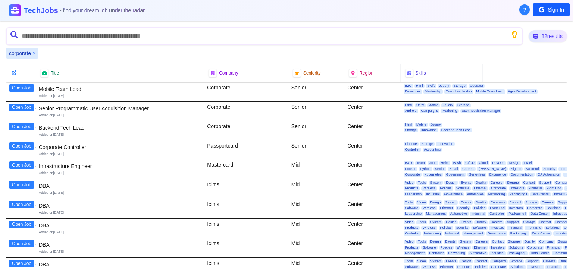 The image size is (573, 275). What do you see at coordinates (120, 89) in the screenshot?
I see `div: Mobile Team Lead` at bounding box center [120, 89].